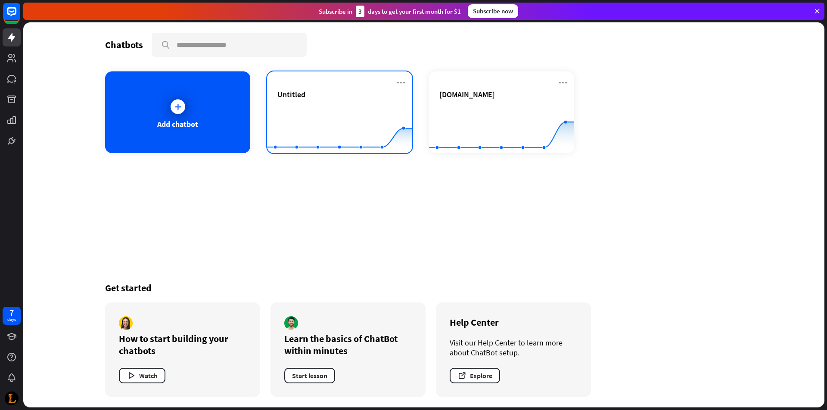 The image size is (827, 410). What do you see at coordinates (142, 376) in the screenshot?
I see `button: Watch` at bounding box center [142, 376].